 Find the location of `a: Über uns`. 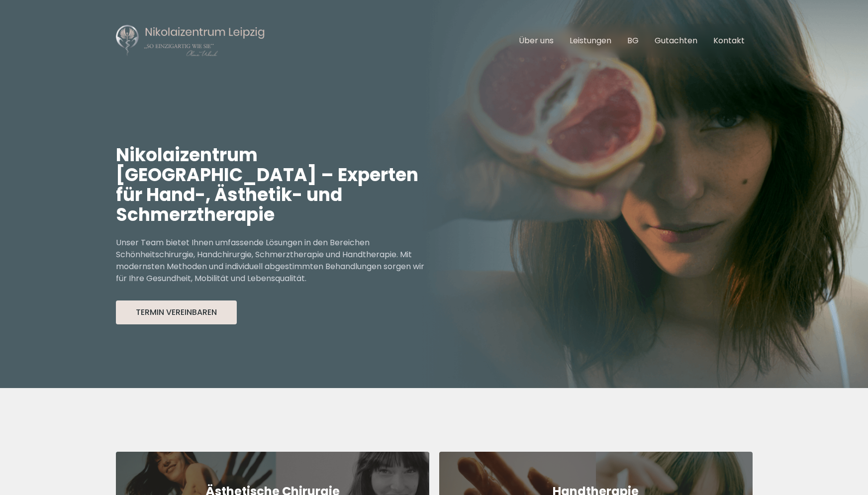

a: Über uns is located at coordinates (536, 41).